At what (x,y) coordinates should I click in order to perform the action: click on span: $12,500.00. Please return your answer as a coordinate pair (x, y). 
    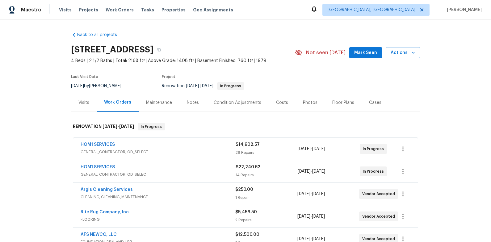
    Looking at the image, I should click on (247, 235).